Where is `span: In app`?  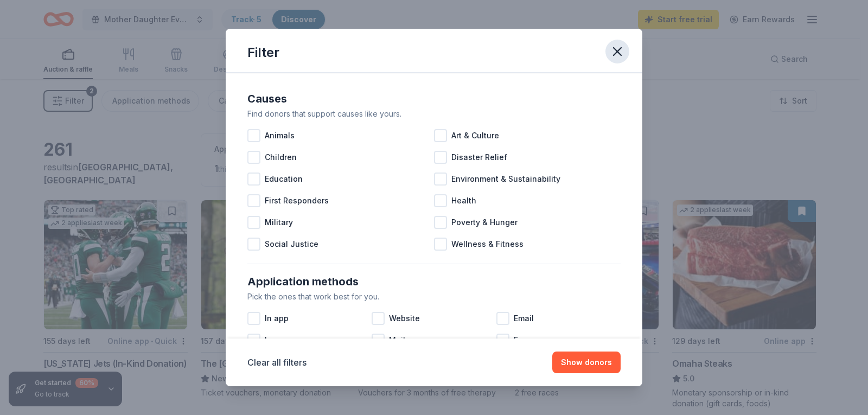 span: In app is located at coordinates (276, 318).